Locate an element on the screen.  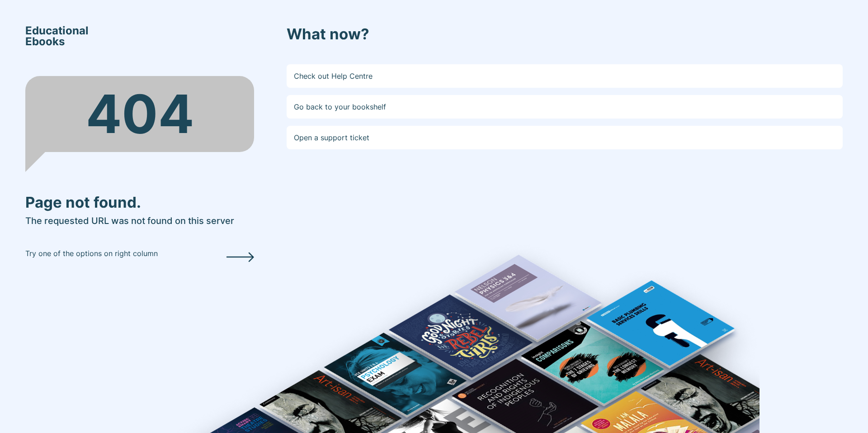
h5: The requested URL was not found on this server is located at coordinates (139, 221).